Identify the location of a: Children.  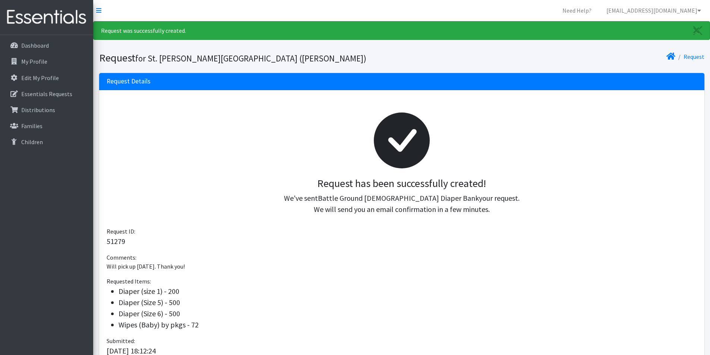
(47, 142).